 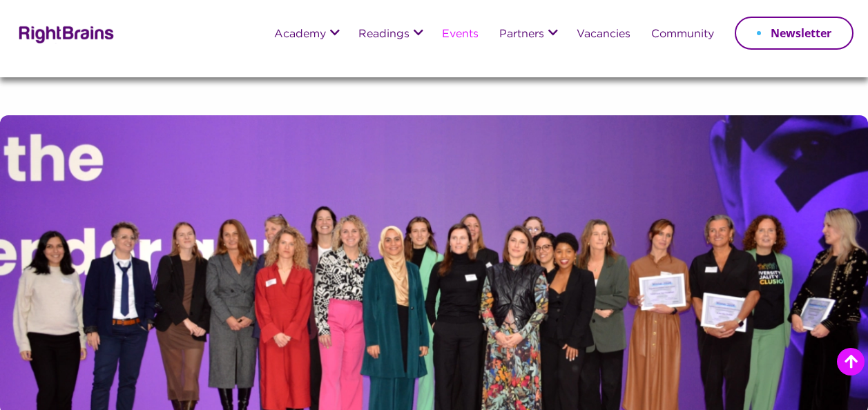 I want to click on a: Events, so click(x=460, y=35).